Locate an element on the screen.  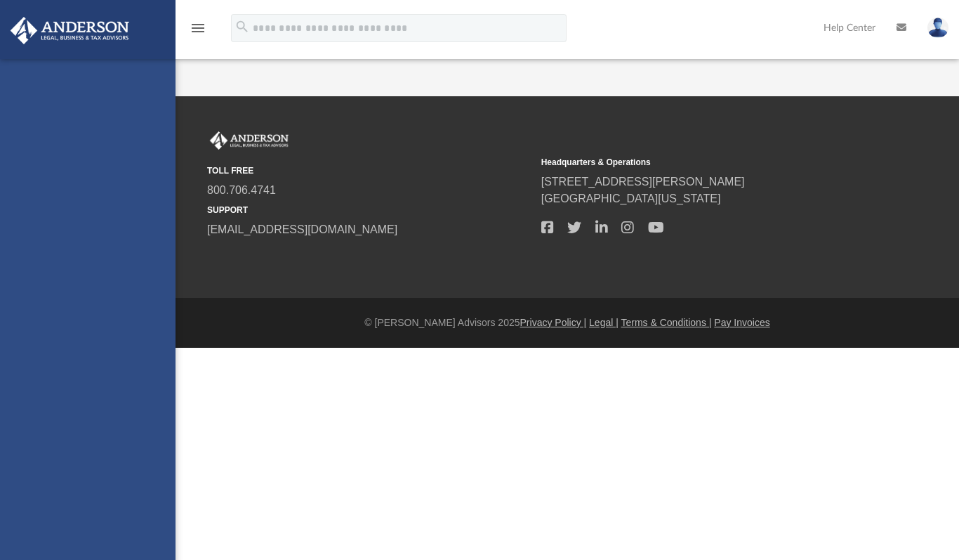
a: menu is located at coordinates (198, 31).